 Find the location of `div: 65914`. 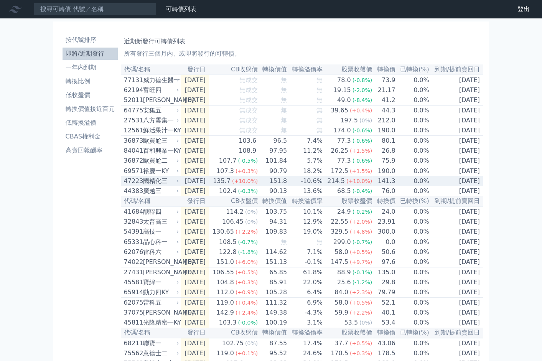

div: 65914 is located at coordinates (132, 292).